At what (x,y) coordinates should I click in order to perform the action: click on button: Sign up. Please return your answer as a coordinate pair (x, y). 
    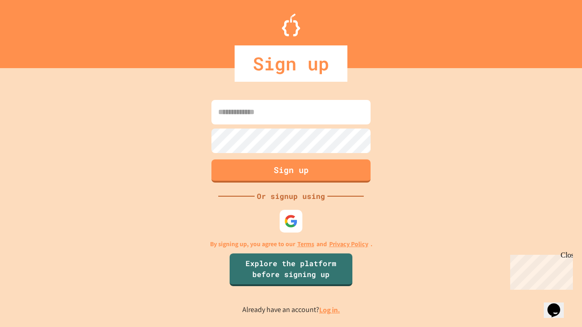
    Looking at the image, I should click on (291, 171).